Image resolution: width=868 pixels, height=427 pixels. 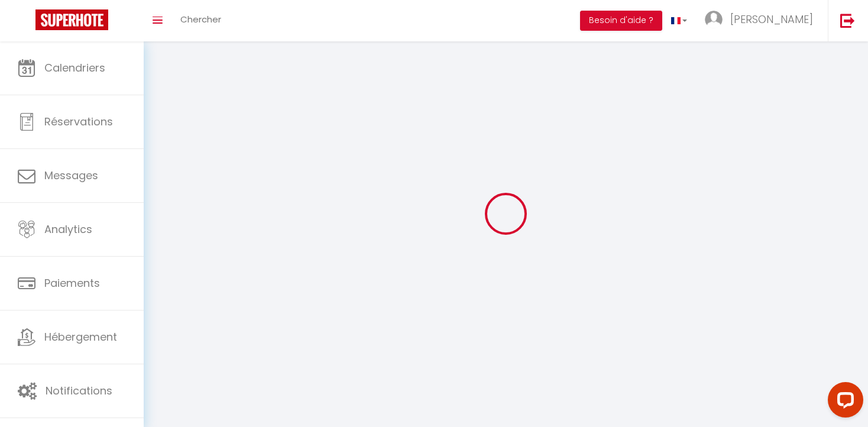 I want to click on button: Besoin d'aide ?, so click(x=621, y=21).